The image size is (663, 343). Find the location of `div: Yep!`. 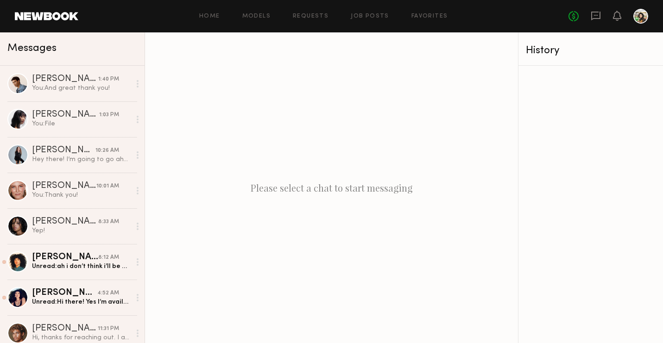

div: Yep! is located at coordinates (81, 231).